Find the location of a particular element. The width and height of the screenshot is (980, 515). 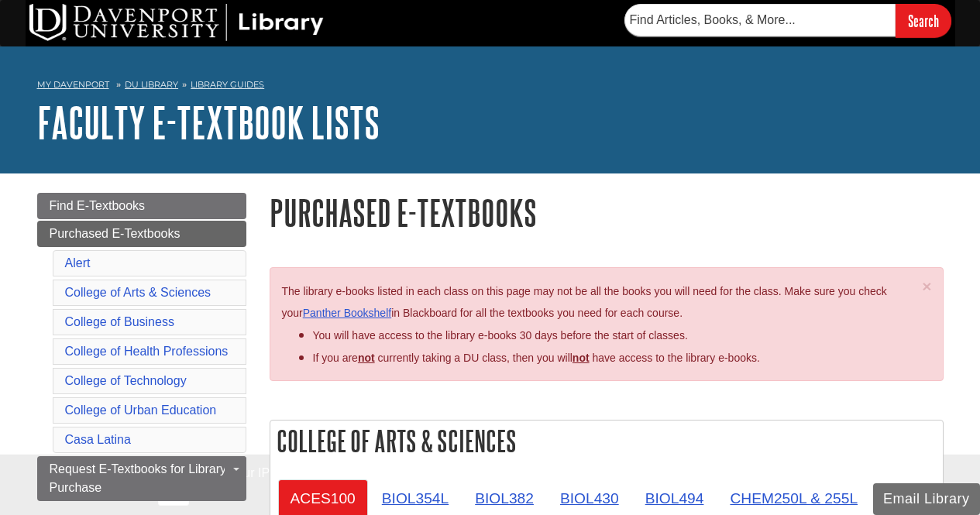

a: College of Urban Education is located at coordinates (141, 410).